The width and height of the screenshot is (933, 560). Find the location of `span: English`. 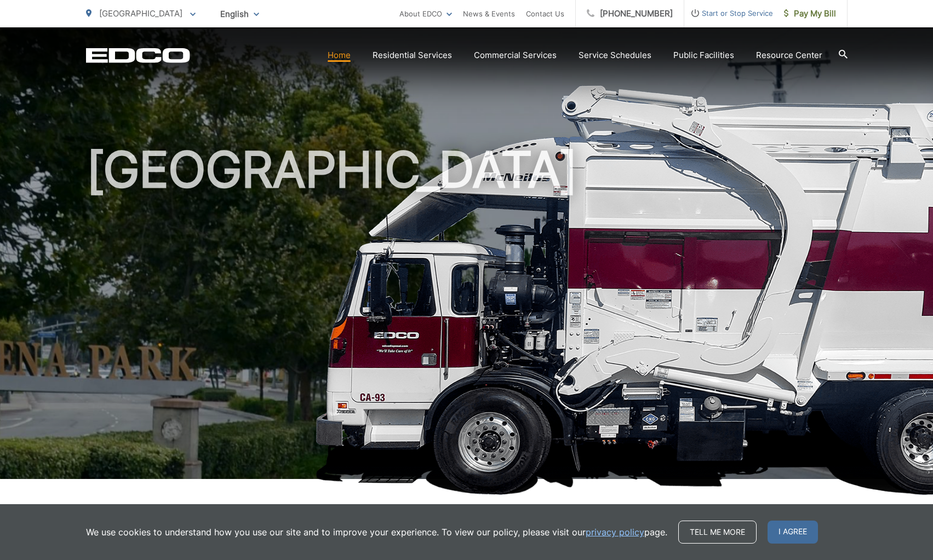

span: English is located at coordinates (240, 14).